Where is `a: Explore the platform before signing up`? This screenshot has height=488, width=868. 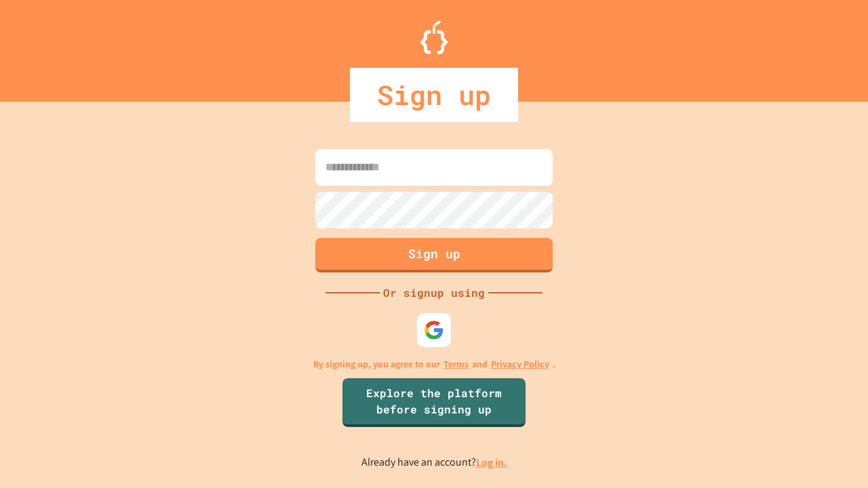
a: Explore the platform before signing up is located at coordinates (434, 403).